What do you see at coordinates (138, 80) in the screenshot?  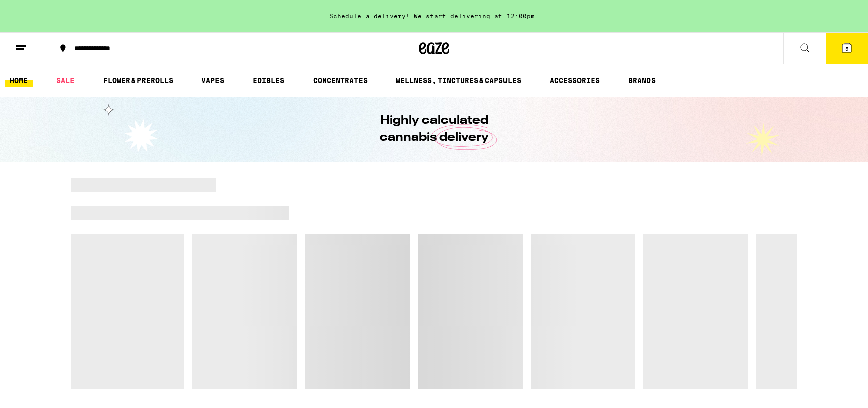 I see `a: FLOWER & PREROLLS` at bounding box center [138, 80].